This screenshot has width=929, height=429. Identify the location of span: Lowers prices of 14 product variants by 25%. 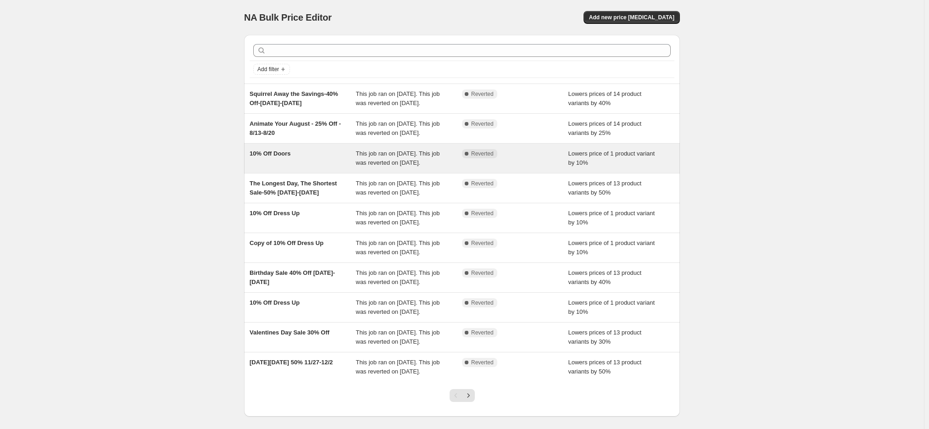
(605, 128).